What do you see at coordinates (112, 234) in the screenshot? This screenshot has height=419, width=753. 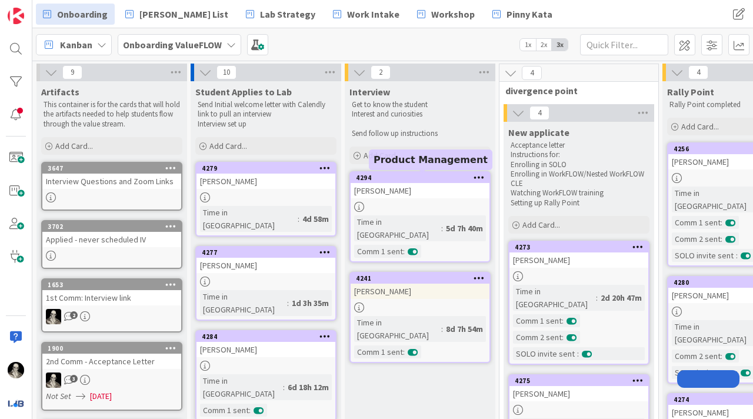 I see `div: 3702Applied - never scheduled IV` at bounding box center [112, 234].